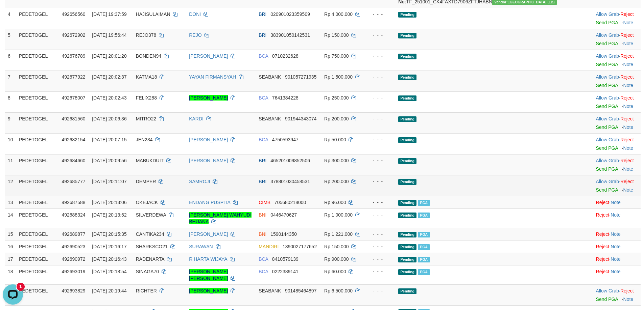 This screenshot has height=310, width=644. Describe the element at coordinates (268, 247) in the screenshot. I see `span: MANDIRI` at that location.